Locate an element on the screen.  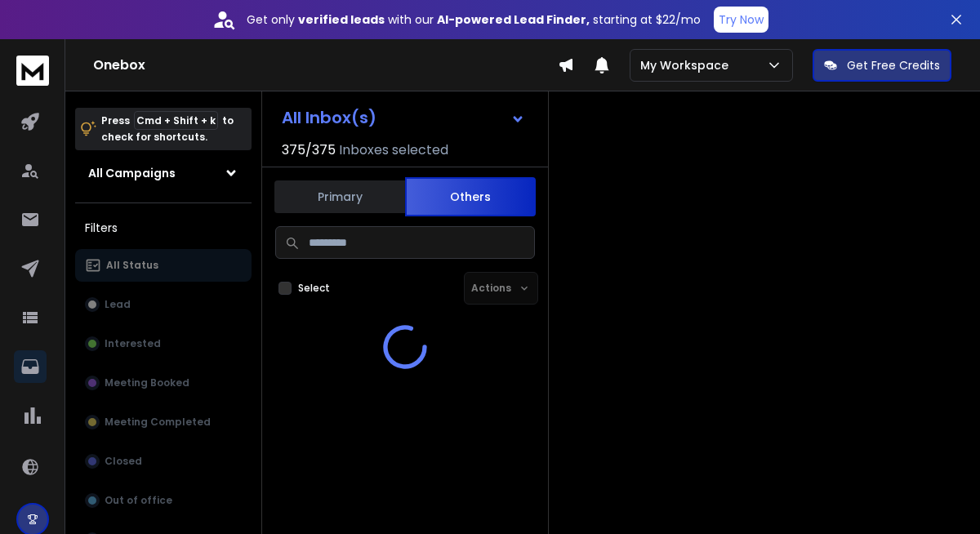
label: Select is located at coordinates (314, 288).